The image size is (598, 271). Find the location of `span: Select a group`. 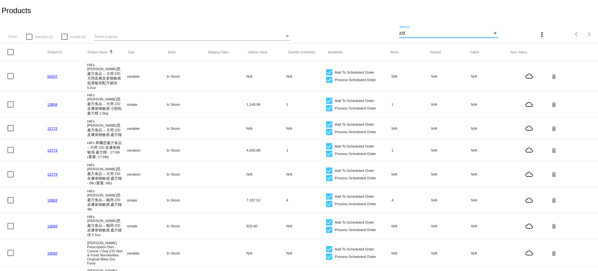

span: Select a group is located at coordinates (106, 36).